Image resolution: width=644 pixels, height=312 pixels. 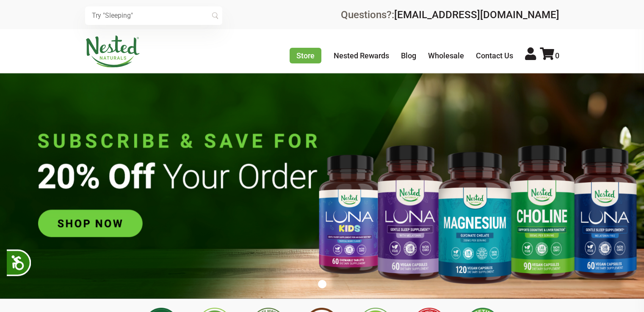 I want to click on button: 1 of 1, so click(x=322, y=284).